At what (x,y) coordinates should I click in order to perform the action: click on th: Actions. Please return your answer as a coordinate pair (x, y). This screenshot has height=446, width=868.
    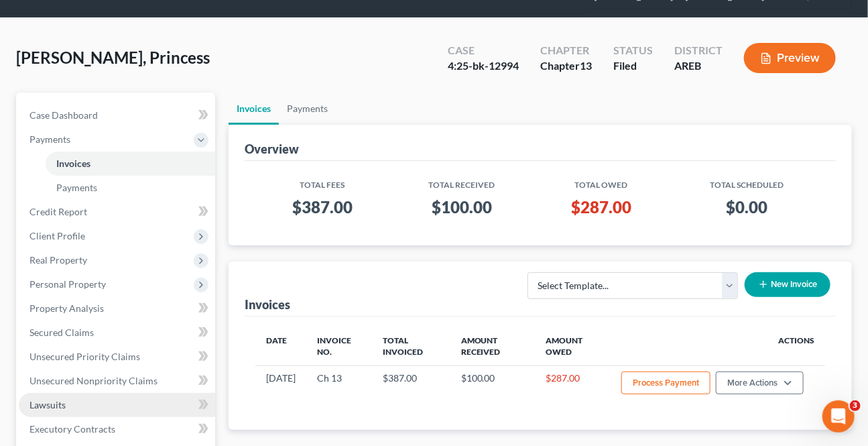
    Looking at the image, I should click on (717, 347).